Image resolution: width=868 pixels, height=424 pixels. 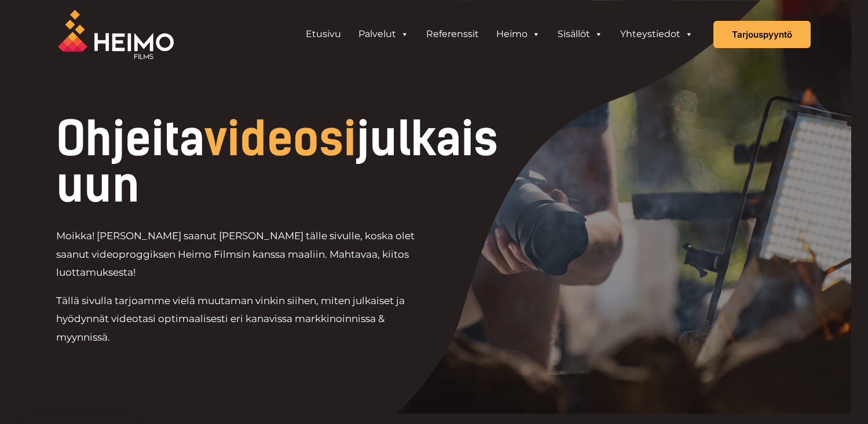 I want to click on span: videosi, so click(x=280, y=139).